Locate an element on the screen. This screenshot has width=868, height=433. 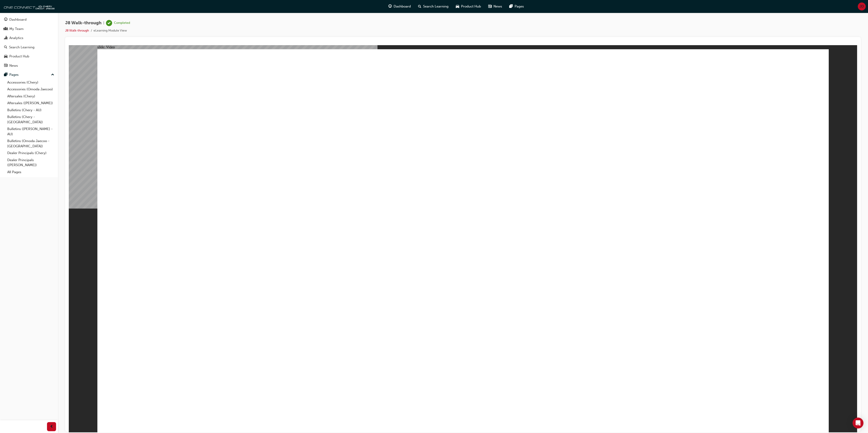
button: Pages is located at coordinates (29, 74).